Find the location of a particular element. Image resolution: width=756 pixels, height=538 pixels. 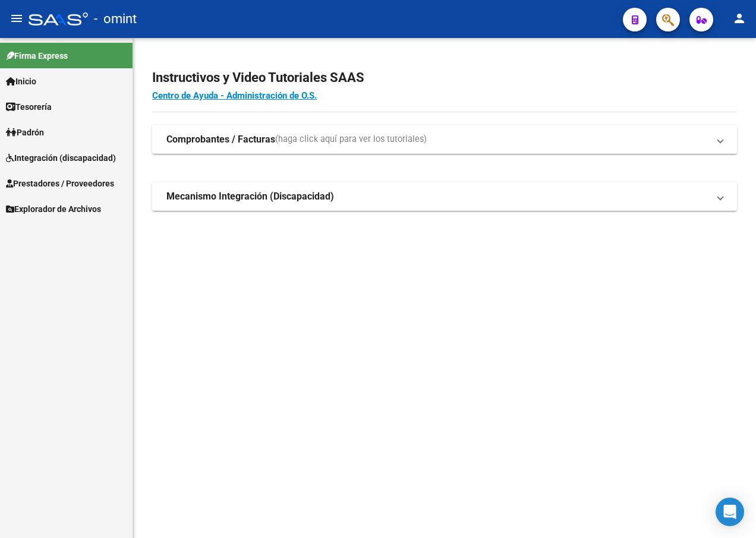

mat-expansion-panel-header: Mecanismo Integración (Discapacidad) is located at coordinates (444, 197).